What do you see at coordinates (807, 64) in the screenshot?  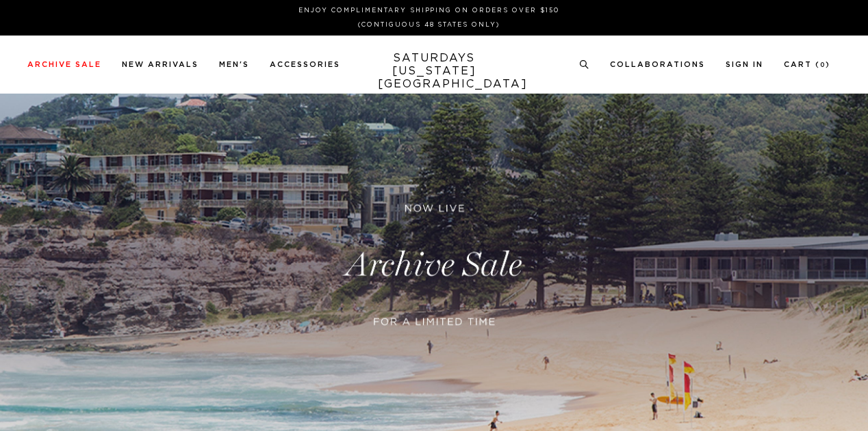 I see `a: Cart (0)` at bounding box center [807, 64].